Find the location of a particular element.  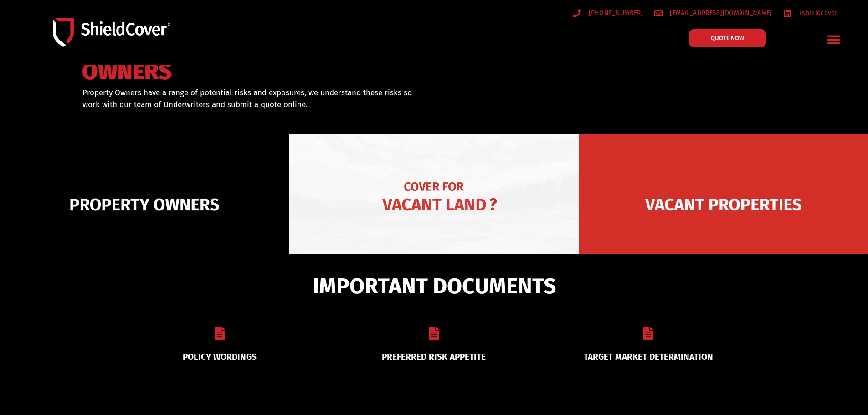

span: QUOTE NOW is located at coordinates (727, 37).